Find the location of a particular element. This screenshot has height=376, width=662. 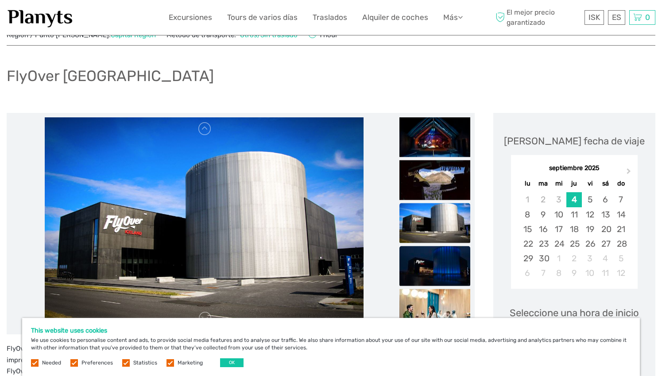

img: 672bc56a84c44bde97f0b2ca43b341a5_slider_thumbnail.jpeg is located at coordinates (435, 309).